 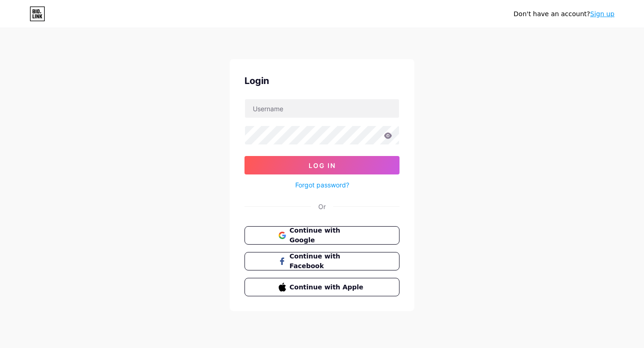 What do you see at coordinates (322, 165) in the screenshot?
I see `span: Log In` at bounding box center [322, 165].